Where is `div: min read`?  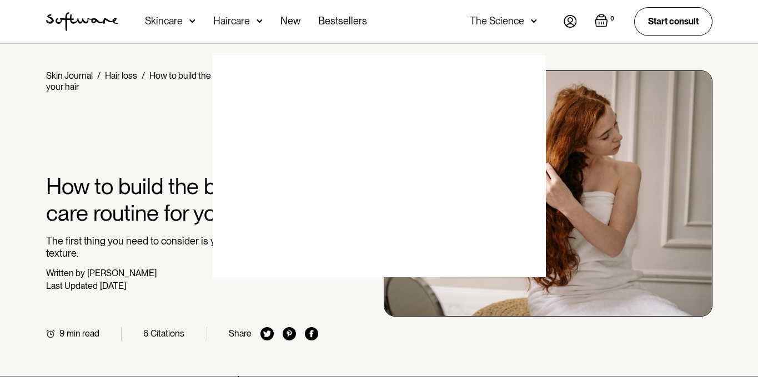 div: min read is located at coordinates (83, 334).